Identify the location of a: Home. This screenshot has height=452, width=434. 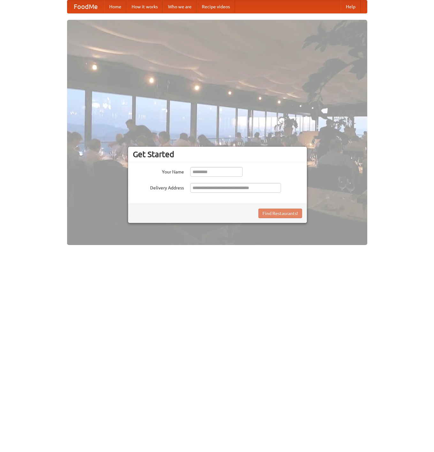
(115, 7).